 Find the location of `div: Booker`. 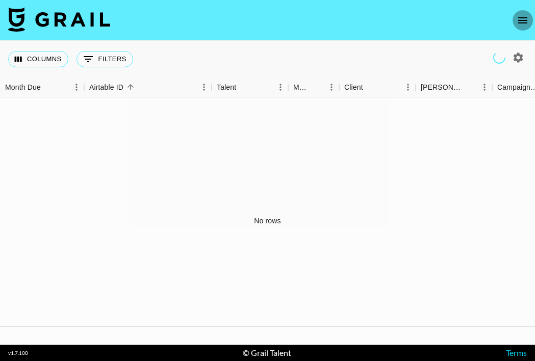

div: Booker is located at coordinates (454, 87).